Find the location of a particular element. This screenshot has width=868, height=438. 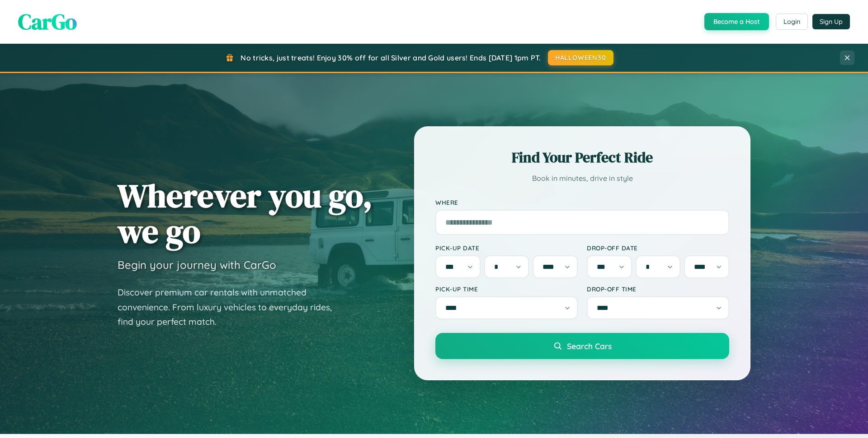

span: Search Cars is located at coordinates (589, 347).